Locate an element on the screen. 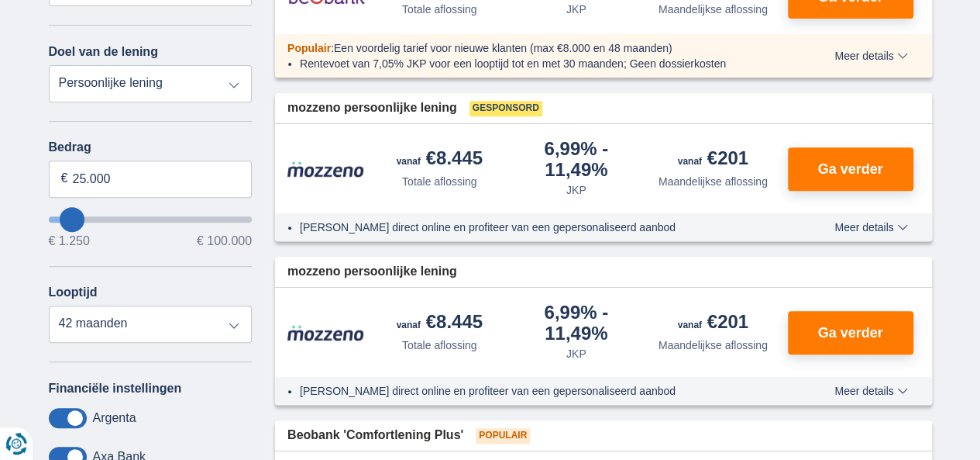  label: Looptijd is located at coordinates (73, 292).